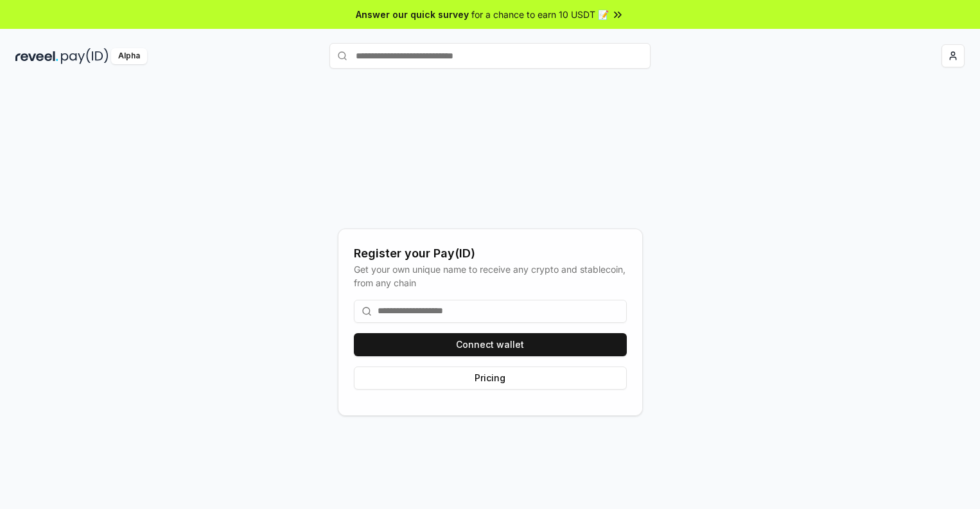 The image size is (980, 509). Describe the element at coordinates (490, 345) in the screenshot. I see `button: Connect wallet` at that location.